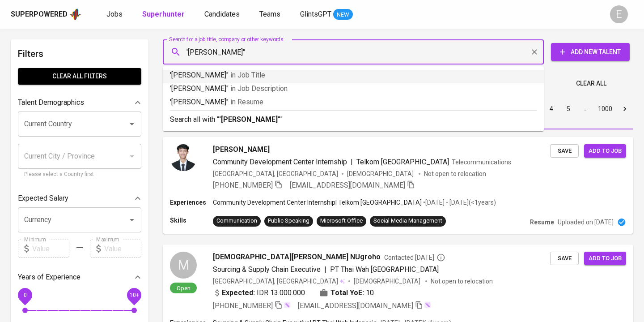 This screenshot has height=322, width=644. What do you see at coordinates (554, 109) in the screenshot?
I see `nav: pagination navigation` at bounding box center [554, 109].